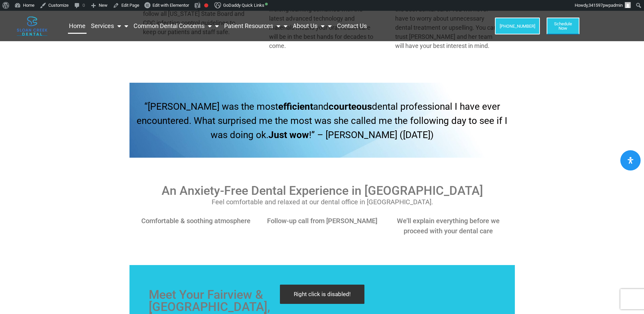 The image size is (644, 314). Describe the element at coordinates (630, 160) in the screenshot. I see `button: Open Accessibility Panel` at that location.